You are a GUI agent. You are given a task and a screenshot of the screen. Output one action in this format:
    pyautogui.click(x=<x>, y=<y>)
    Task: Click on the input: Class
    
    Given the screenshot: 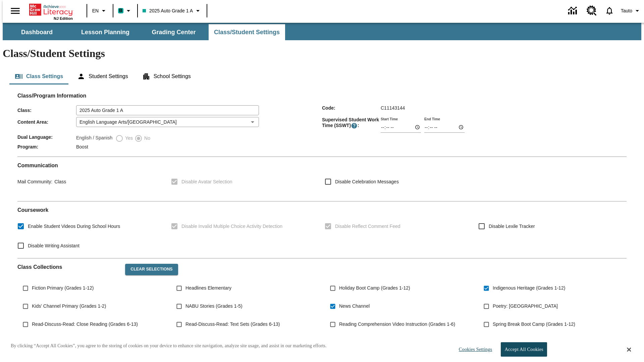 What is the action you would take?
    pyautogui.click(x=168, y=110)
    